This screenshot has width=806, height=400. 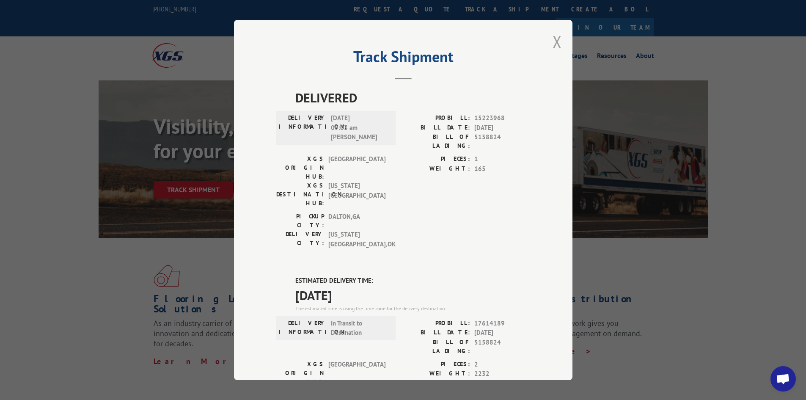 What do you see at coordinates (300, 194) in the screenshot?
I see `label: XGS DESTINATION HUB:` at bounding box center [300, 194].